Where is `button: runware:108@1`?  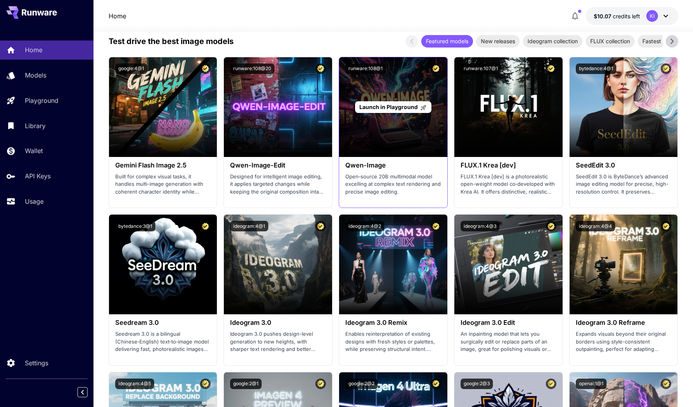 button: runware:108@1 is located at coordinates (365, 68).